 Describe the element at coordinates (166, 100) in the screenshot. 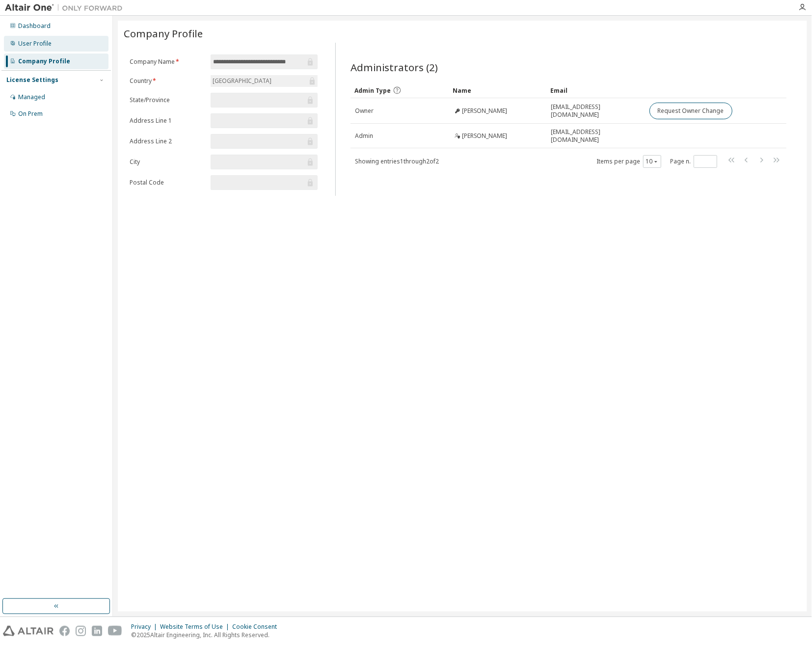

I see `label: State/Province` at that location.